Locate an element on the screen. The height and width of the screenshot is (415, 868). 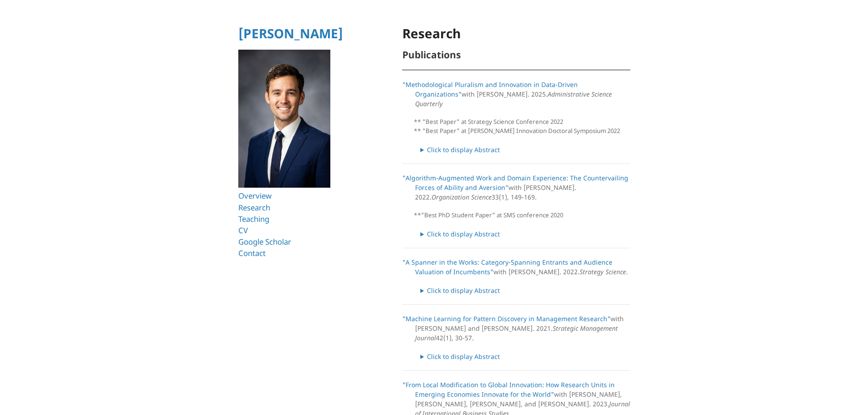
a: CV is located at coordinates (243, 230).